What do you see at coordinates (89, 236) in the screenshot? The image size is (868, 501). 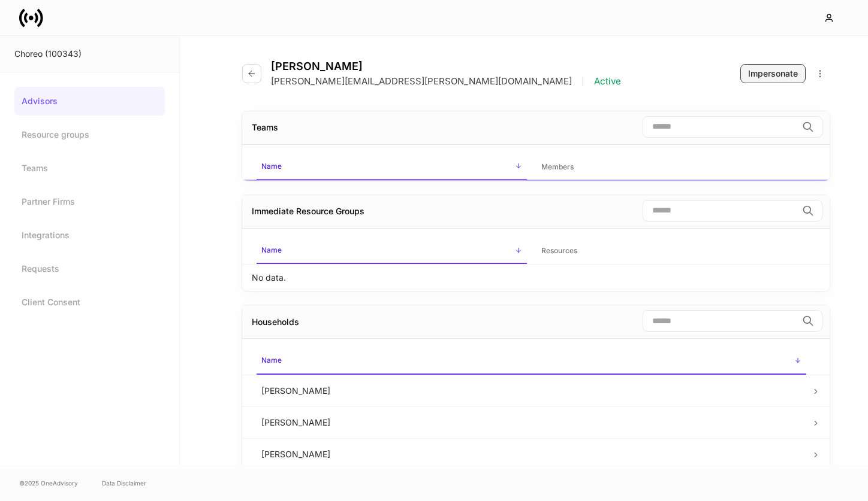 I see `a: Integrations` at bounding box center [89, 236].